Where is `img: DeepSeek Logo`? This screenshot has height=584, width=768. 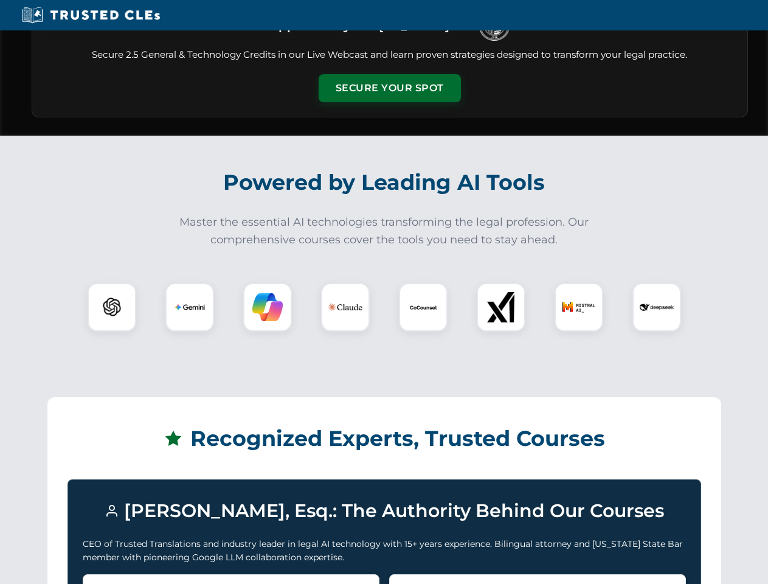
img: DeepSeek Logo is located at coordinates (657, 307).